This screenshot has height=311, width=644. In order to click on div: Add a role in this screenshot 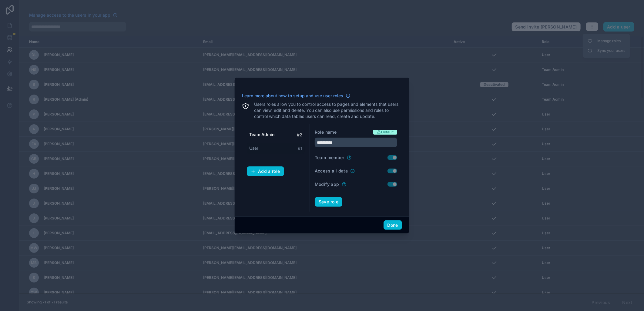, I will do `click(265, 171)`.